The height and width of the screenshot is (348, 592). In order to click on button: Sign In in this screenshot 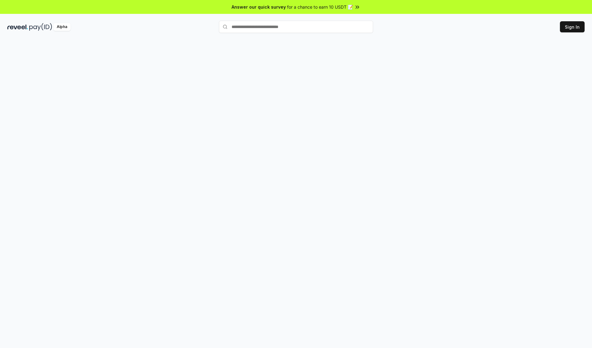, I will do `click(572, 27)`.